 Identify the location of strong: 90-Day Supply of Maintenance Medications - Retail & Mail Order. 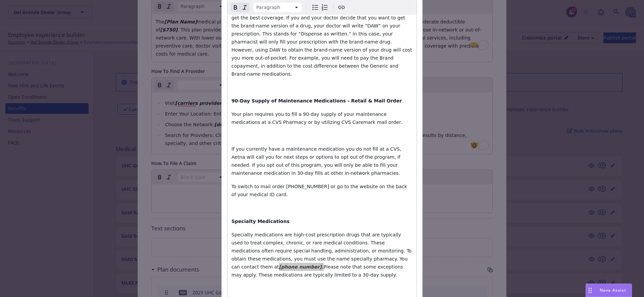
(316, 101).